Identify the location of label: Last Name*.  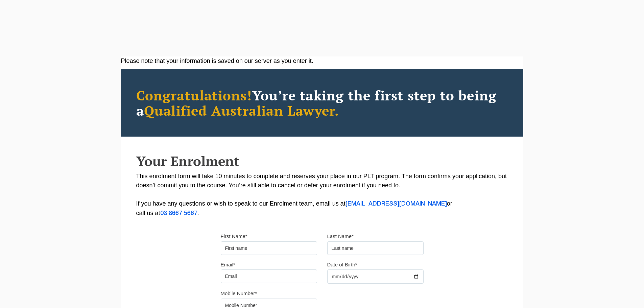
(341, 236).